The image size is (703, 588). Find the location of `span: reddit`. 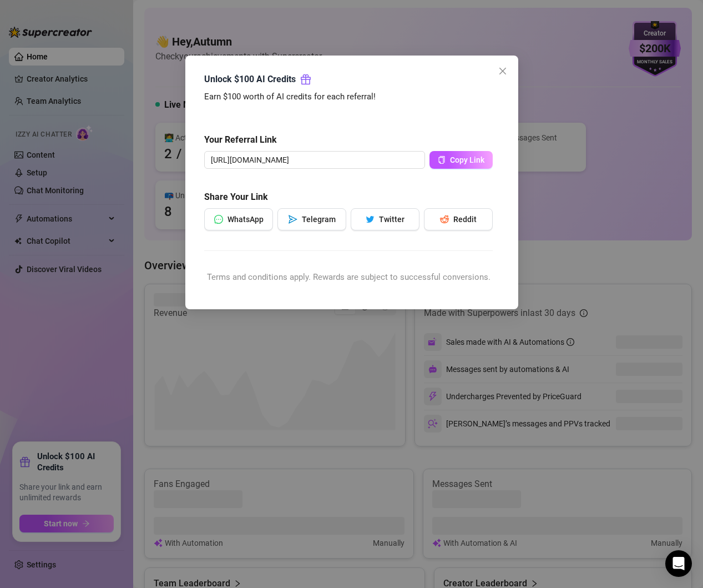

span: reddit is located at coordinates (444, 219).